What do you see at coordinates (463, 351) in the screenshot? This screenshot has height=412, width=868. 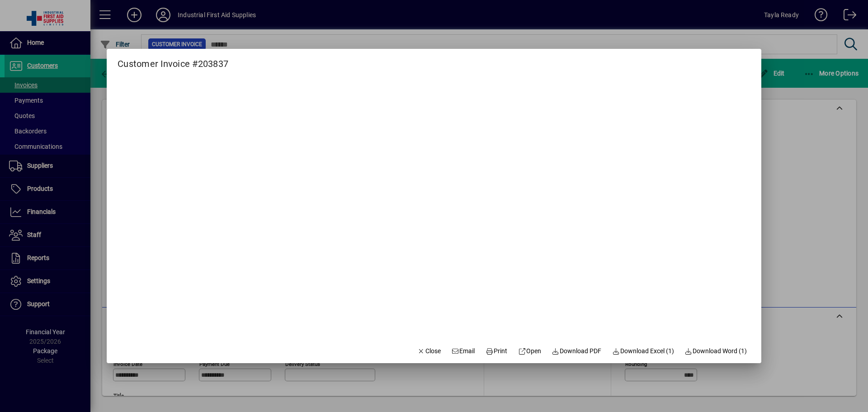 I see `button: Email` at bounding box center [463, 351].